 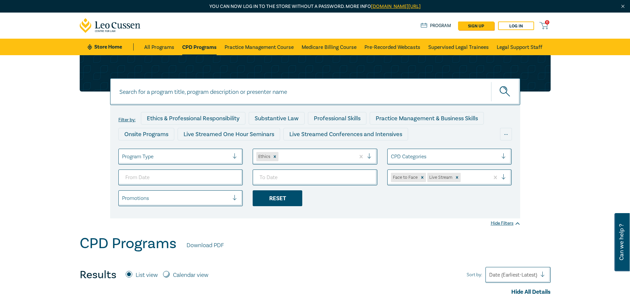 What do you see at coordinates (423, 178) in the screenshot?
I see `div: Remove Face to Face` at bounding box center [423, 178].